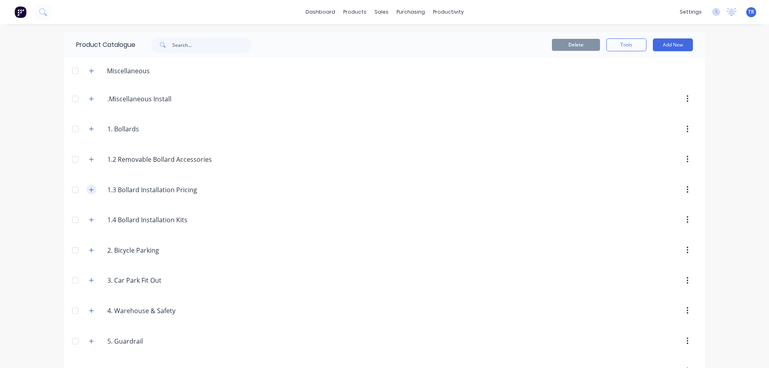 The height and width of the screenshot is (368, 769). I want to click on input: Search..., so click(212, 45).